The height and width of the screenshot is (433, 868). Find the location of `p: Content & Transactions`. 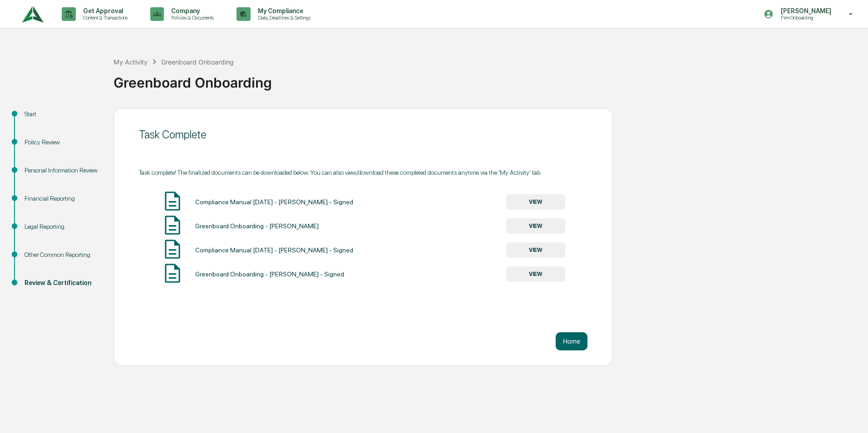

p: Content & Transactions is located at coordinates (104, 18).